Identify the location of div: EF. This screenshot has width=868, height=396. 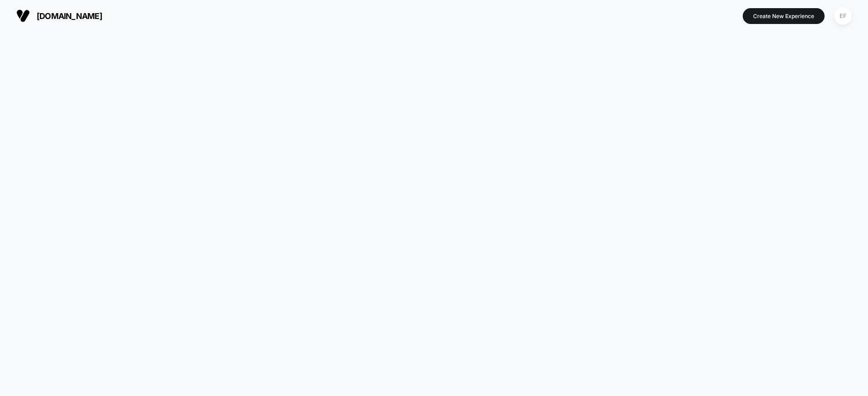
(843, 16).